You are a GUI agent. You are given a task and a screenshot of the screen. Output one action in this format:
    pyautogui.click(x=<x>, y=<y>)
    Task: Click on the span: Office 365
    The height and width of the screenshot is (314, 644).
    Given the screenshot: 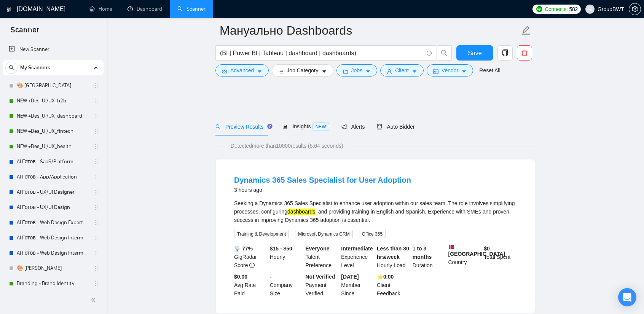 What is the action you would take?
    pyautogui.click(x=373, y=234)
    